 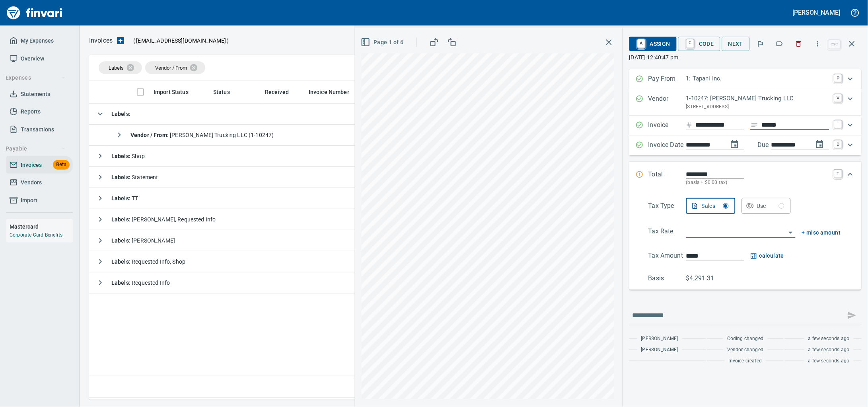 I want to click on a: Transactions, so click(x=39, y=129).